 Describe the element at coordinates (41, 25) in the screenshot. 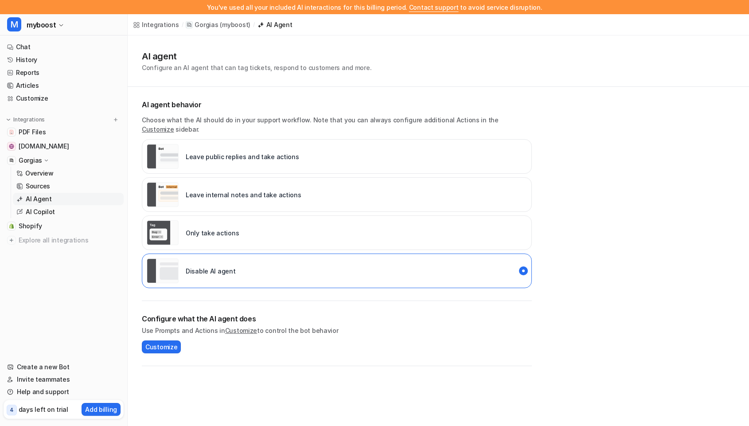

I see `span: myboost` at that location.